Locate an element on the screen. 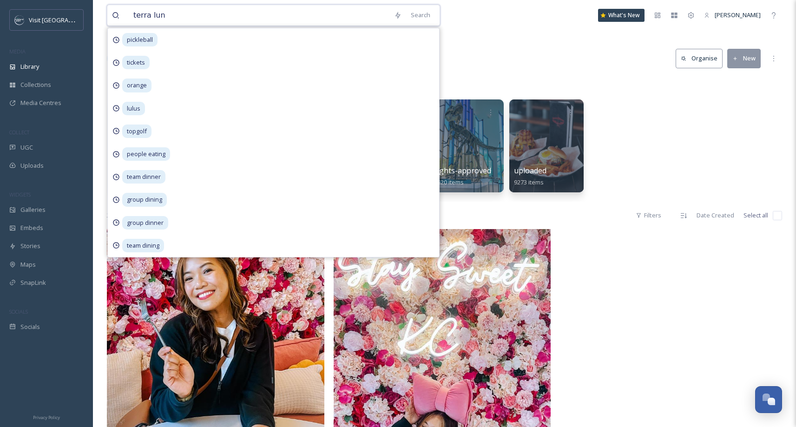 This screenshot has height=427, width=796. span: 1620 items is located at coordinates (449, 182).